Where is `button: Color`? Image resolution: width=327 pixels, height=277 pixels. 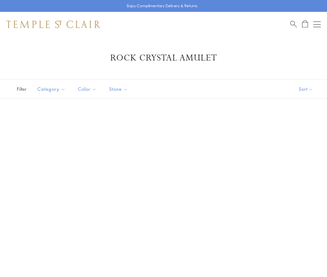
button: Color is located at coordinates (87, 89).